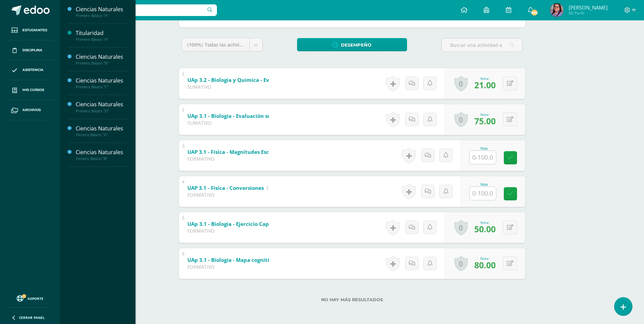 The height and width of the screenshot is (324, 644). What do you see at coordinates (252, 80) in the screenshot?
I see `b: UAp 3.2 - Biología y Química - Evaluación sumativa` at bounding box center [252, 80].